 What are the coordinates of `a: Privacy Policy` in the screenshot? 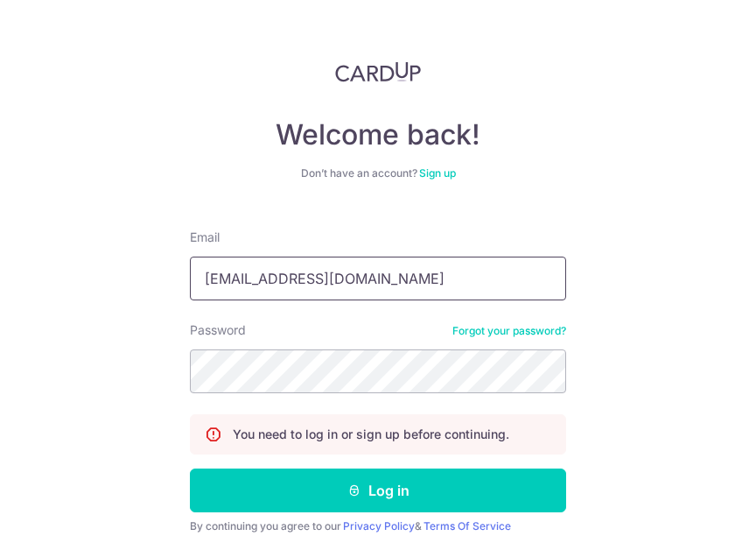 It's located at (379, 525).